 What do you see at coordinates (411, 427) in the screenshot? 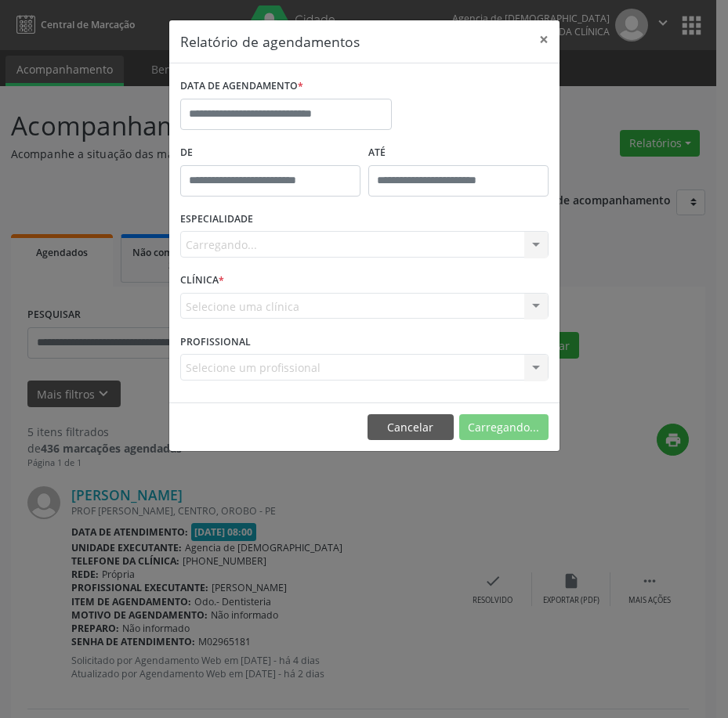
I see `button: Cancelar` at bounding box center [411, 427].